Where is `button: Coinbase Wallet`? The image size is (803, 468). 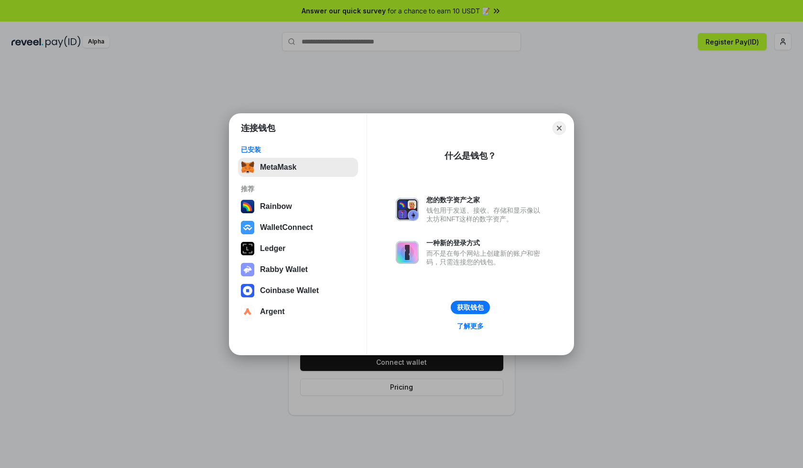
button: Coinbase Wallet is located at coordinates (298, 291).